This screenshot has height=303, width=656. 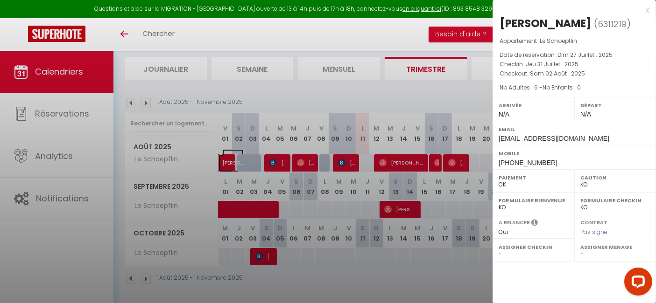 I want to click on label: Départ, so click(x=615, y=106).